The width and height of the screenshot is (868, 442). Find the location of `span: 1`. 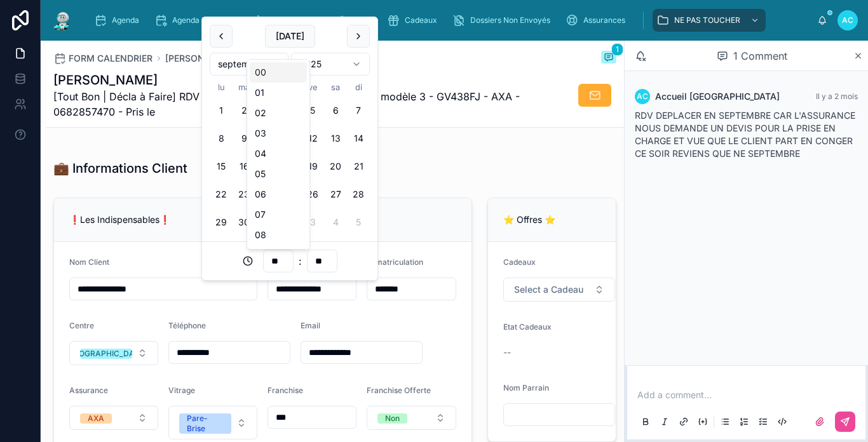

span: 1 is located at coordinates (617, 49).